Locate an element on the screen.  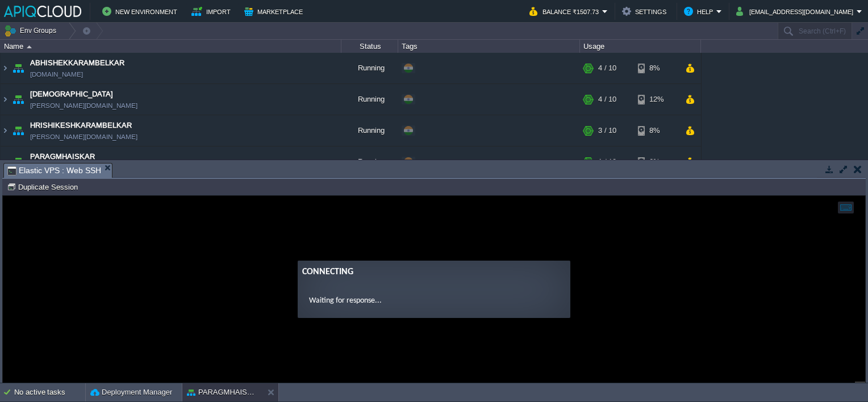
button: Env Groups is located at coordinates (32, 31).